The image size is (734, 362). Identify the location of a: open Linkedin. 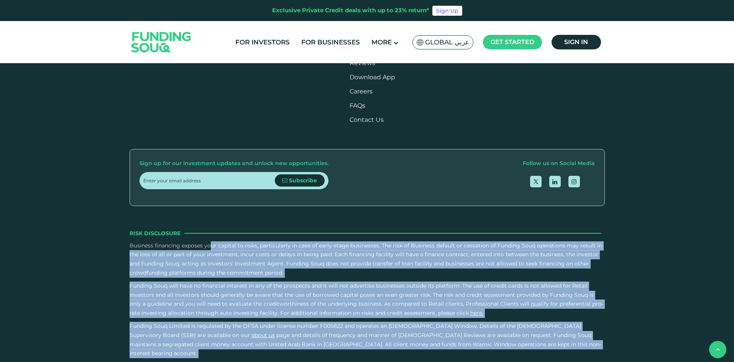
(555, 182).